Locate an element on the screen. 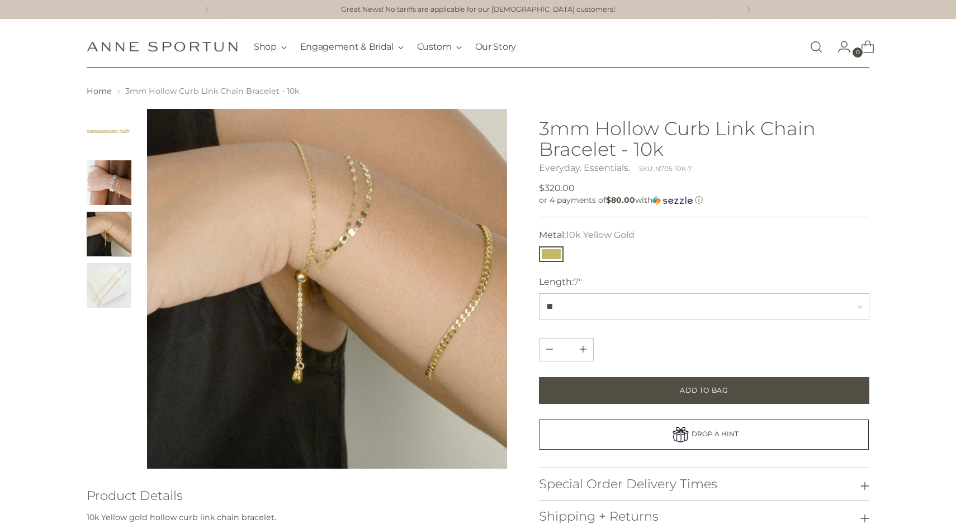 The width and height of the screenshot is (956, 529). a: DROP A HINT is located at coordinates (704, 435).